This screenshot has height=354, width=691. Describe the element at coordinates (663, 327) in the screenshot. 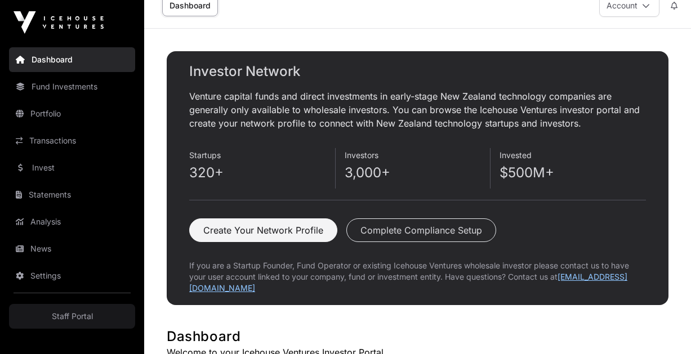

I see `div: Chat Widget` at that location.